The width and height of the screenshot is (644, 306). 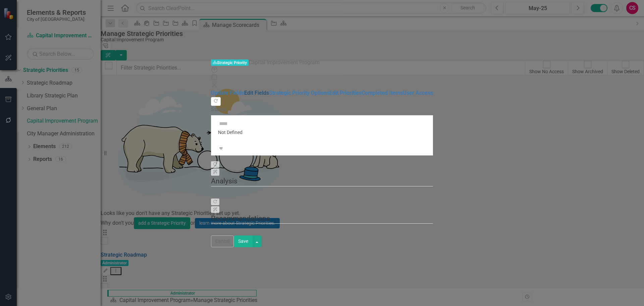 I want to click on a: Strategic Priority Options, so click(x=299, y=93).